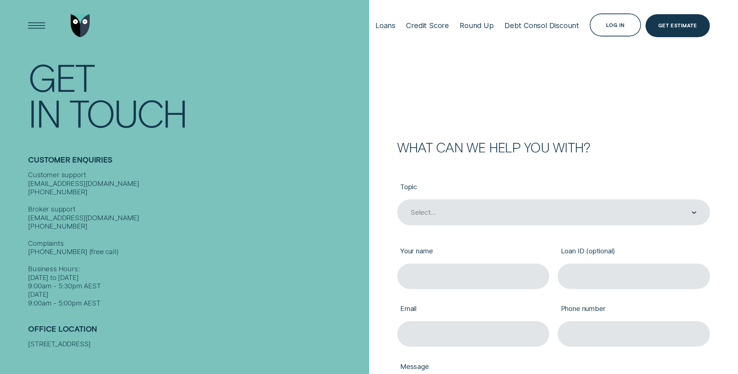 The height and width of the screenshot is (374, 738). What do you see at coordinates (423, 212) in the screenshot?
I see `div: Select...` at bounding box center [423, 212].